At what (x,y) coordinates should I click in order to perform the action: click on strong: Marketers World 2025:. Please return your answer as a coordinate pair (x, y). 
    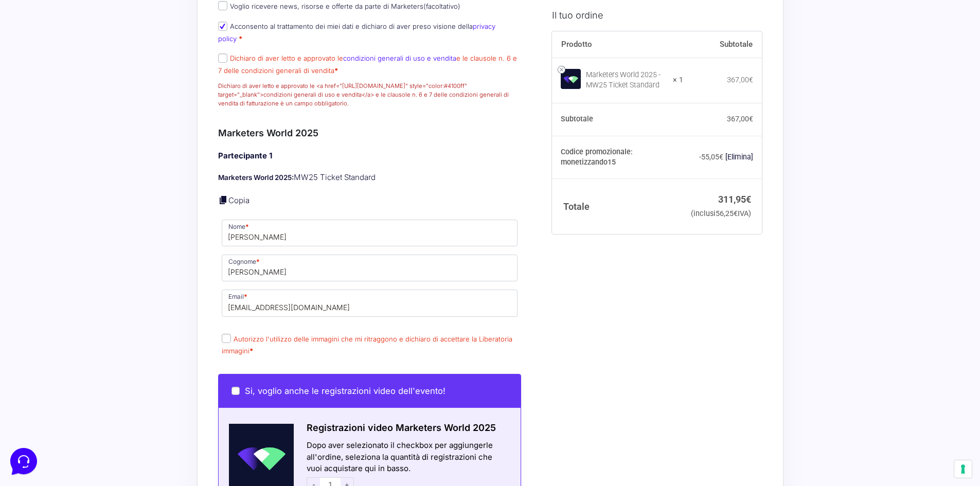
    Looking at the image, I should click on (256, 177).